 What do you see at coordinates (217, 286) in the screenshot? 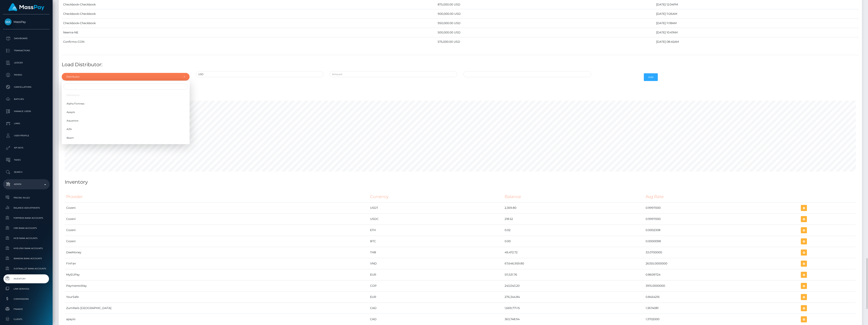
I see `td: PaymentsWay` at bounding box center [217, 286].